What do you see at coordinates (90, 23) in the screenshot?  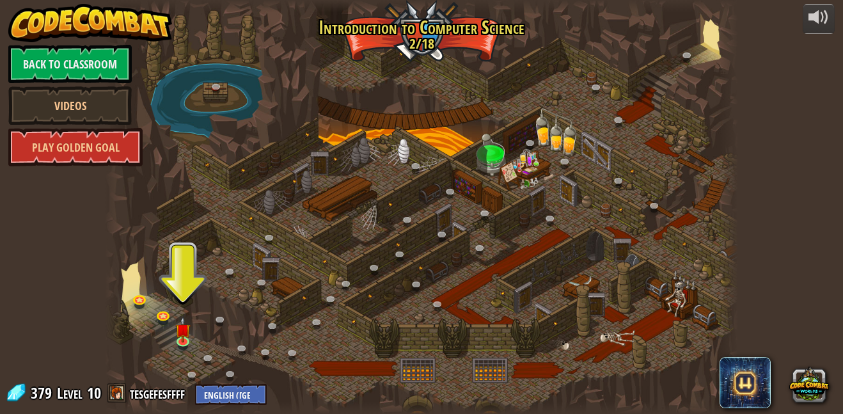 I see `img: CodeCombat - Learn how to code by playing a game` at bounding box center [90, 23].